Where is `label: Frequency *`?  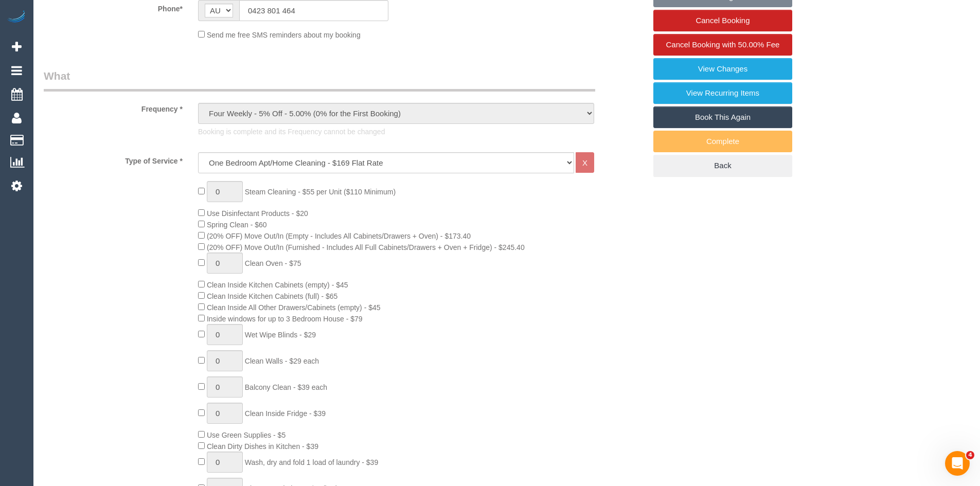 label: Frequency * is located at coordinates (114, 107).